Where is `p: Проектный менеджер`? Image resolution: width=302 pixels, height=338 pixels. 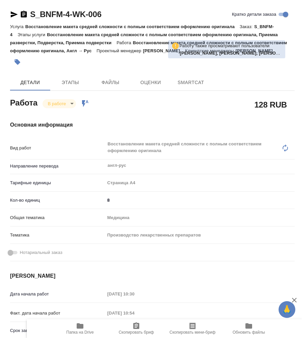 p: Проектный менеджер is located at coordinates (120, 51).